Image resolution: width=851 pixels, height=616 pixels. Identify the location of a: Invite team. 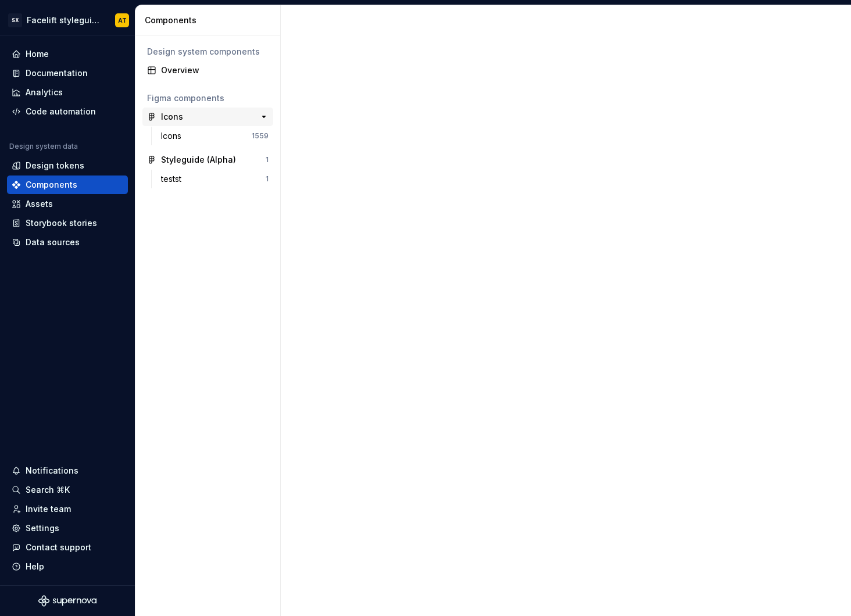
(67, 510).